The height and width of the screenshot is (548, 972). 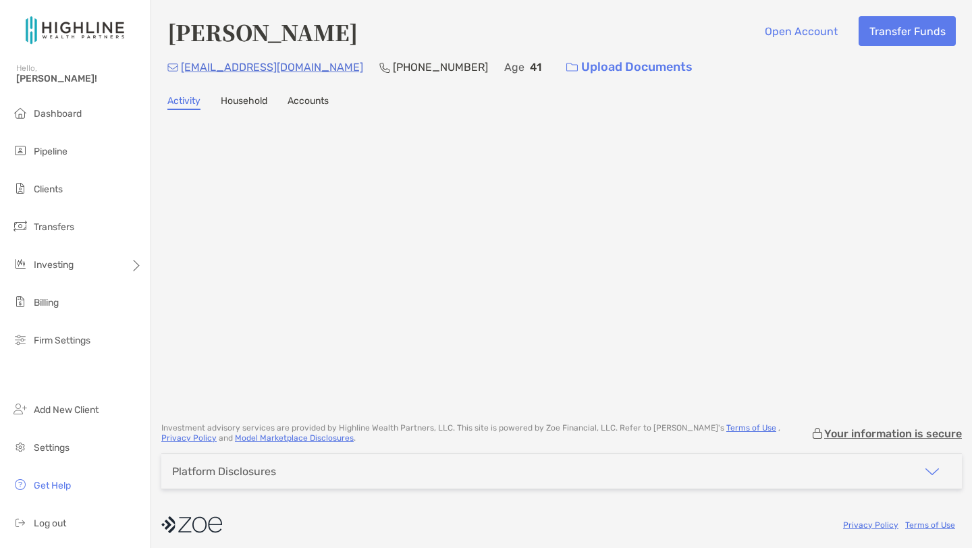 What do you see at coordinates (294, 438) in the screenshot?
I see `a: Model Marketplace Disclosures` at bounding box center [294, 438].